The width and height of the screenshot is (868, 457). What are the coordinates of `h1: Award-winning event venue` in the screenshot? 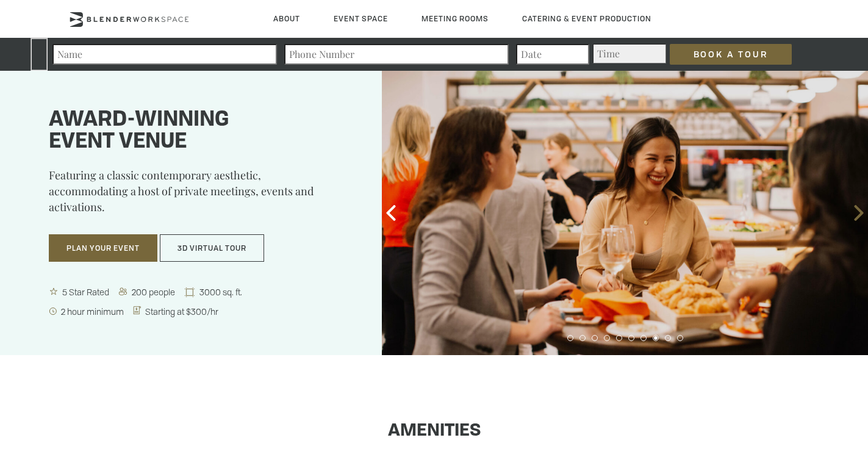 It's located at (200, 131).